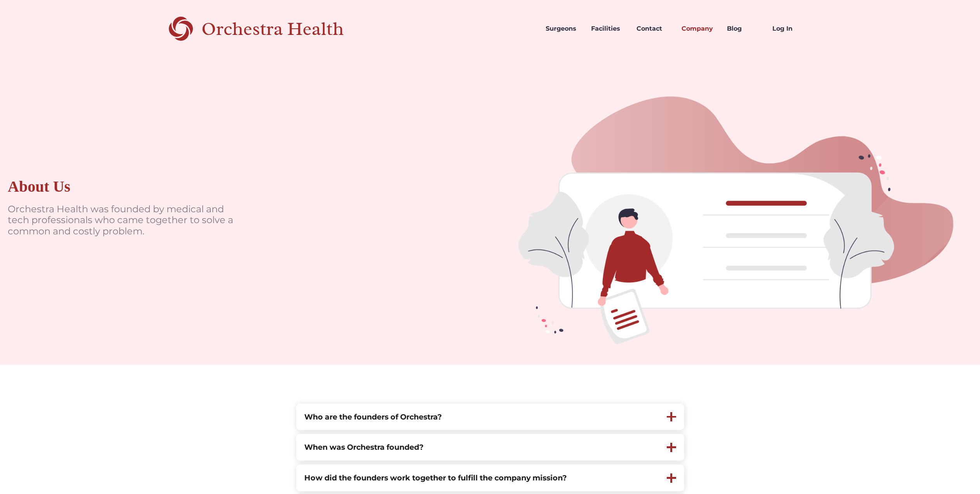 The width and height of the screenshot is (980, 494). What do you see at coordinates (735, 211) in the screenshot?
I see `img: doctors` at bounding box center [735, 211].